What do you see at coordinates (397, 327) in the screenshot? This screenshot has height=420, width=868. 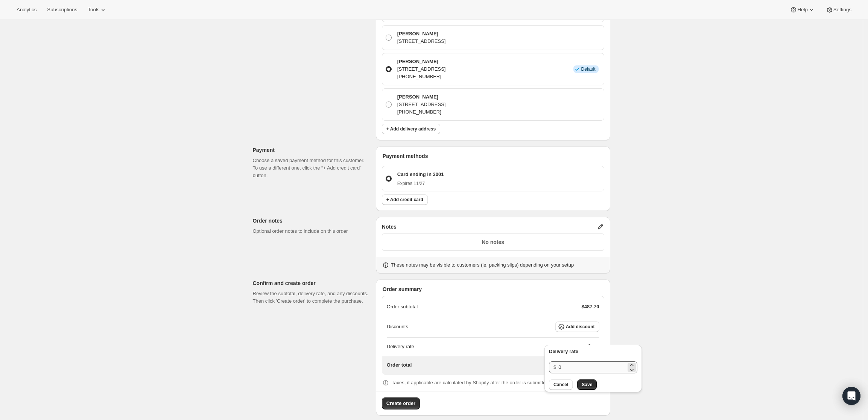 I see `p: Discounts` at bounding box center [397, 327].